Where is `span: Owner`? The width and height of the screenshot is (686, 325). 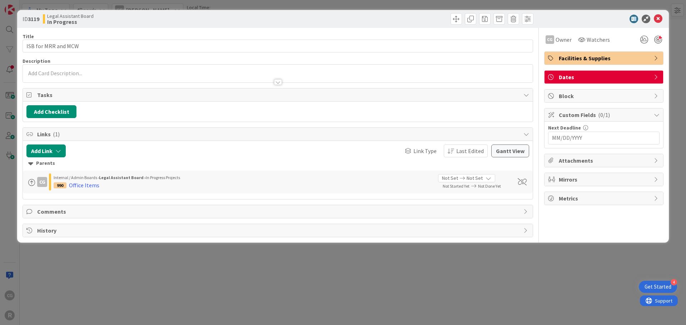
span: Owner is located at coordinates (563, 40).